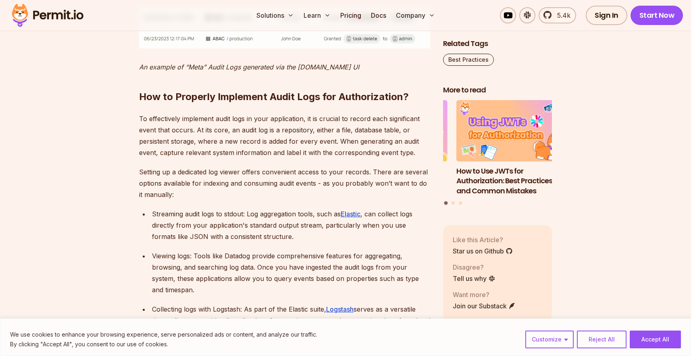 The width and height of the screenshot is (691, 356). What do you see at coordinates (285, 135) in the screenshot?
I see `p: To effectively implement audit logs in your application, it is crucial to record each significant...` at bounding box center [285, 135].